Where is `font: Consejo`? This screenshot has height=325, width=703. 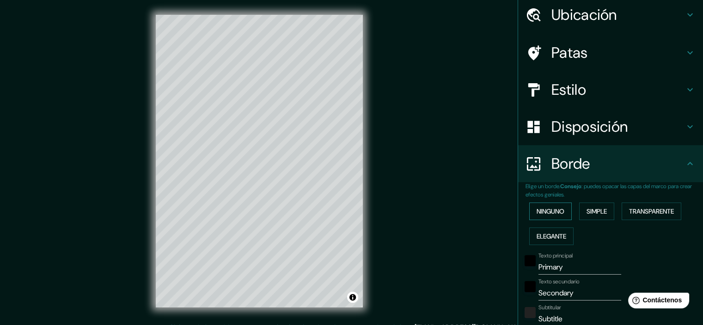
font: Consejo is located at coordinates (571, 186).